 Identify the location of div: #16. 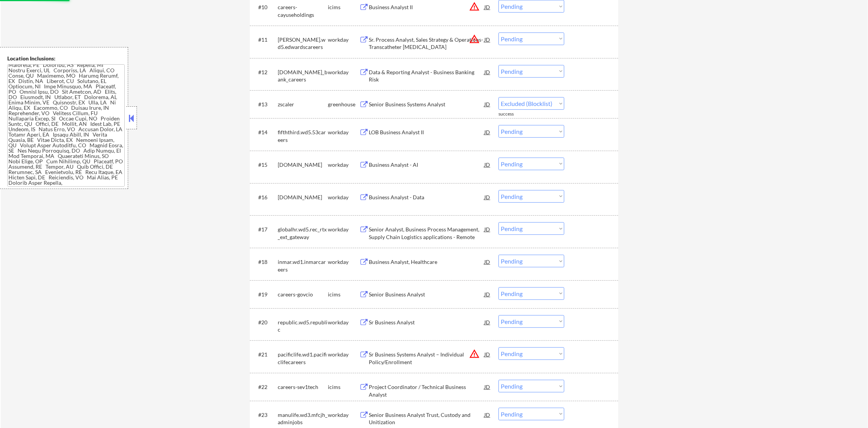
(265, 197).